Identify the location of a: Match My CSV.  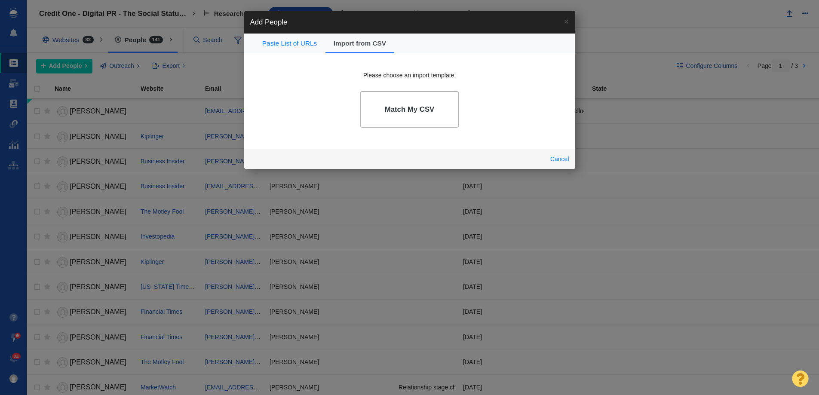
(409, 109).